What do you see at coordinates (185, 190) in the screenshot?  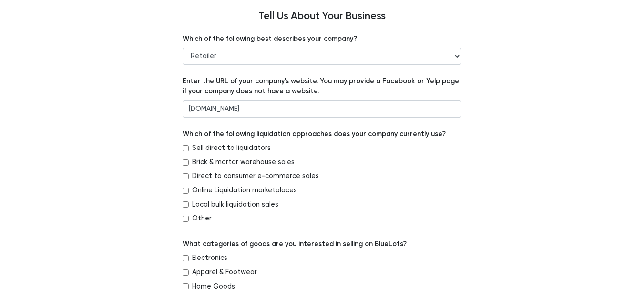 I see `input: Online Liquidation marketplaces` at bounding box center [185, 190].